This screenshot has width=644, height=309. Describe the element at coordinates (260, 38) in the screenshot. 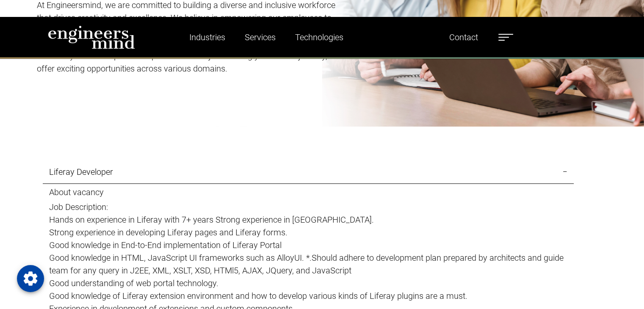

I see `a: Services` at that location.